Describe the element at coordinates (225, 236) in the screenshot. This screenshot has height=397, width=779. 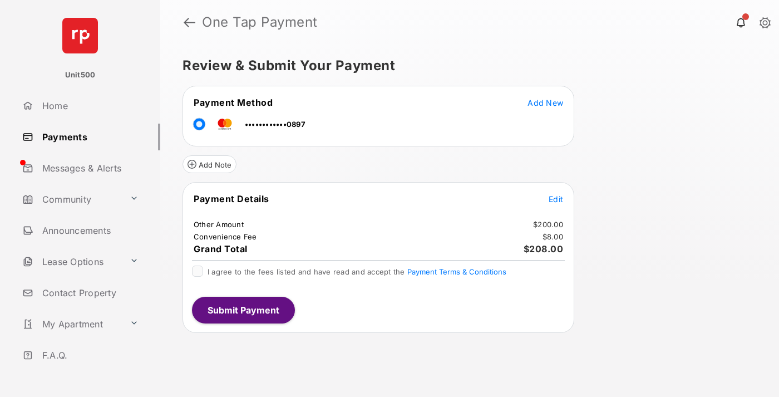
I see `td: Convenience Fee` at that location.